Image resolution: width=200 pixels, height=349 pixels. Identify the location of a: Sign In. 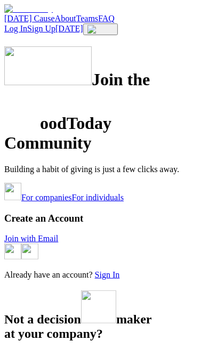
(107, 274).